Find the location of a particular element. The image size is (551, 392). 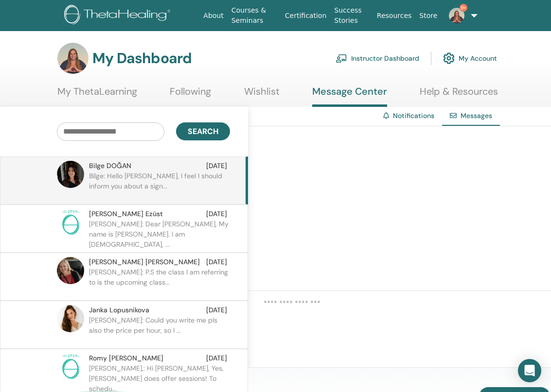

a: Certification is located at coordinates (305, 15).